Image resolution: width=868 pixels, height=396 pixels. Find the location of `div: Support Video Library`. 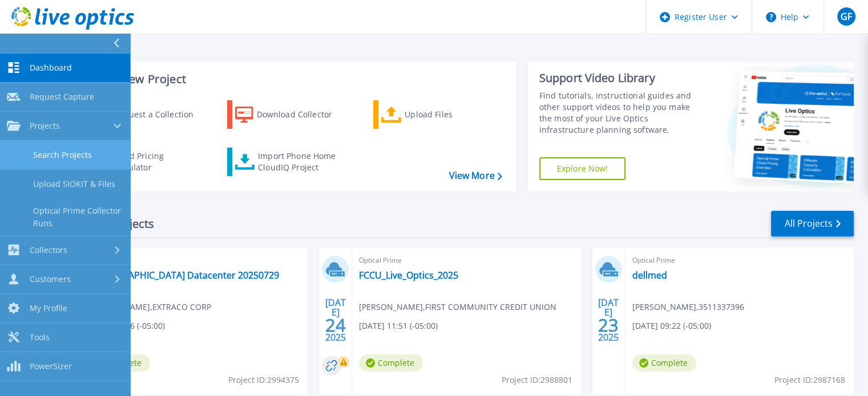

div: Support Video Library is located at coordinates (621, 78).